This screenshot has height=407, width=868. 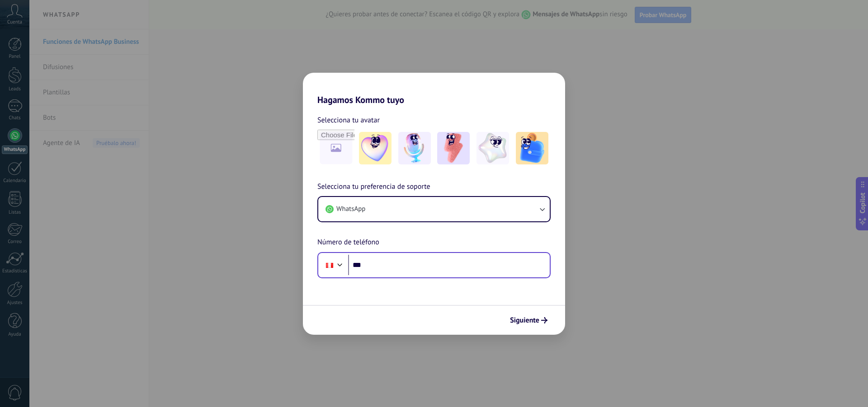 What do you see at coordinates (532, 148) in the screenshot?
I see `img: -5.jpeg` at bounding box center [532, 148].